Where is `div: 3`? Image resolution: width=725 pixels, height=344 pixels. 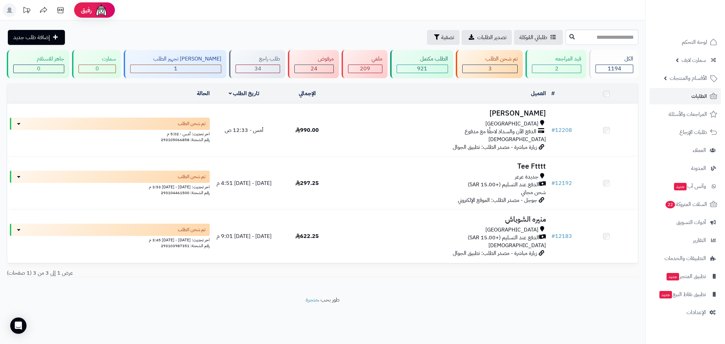 div: 3 is located at coordinates (490, 69).